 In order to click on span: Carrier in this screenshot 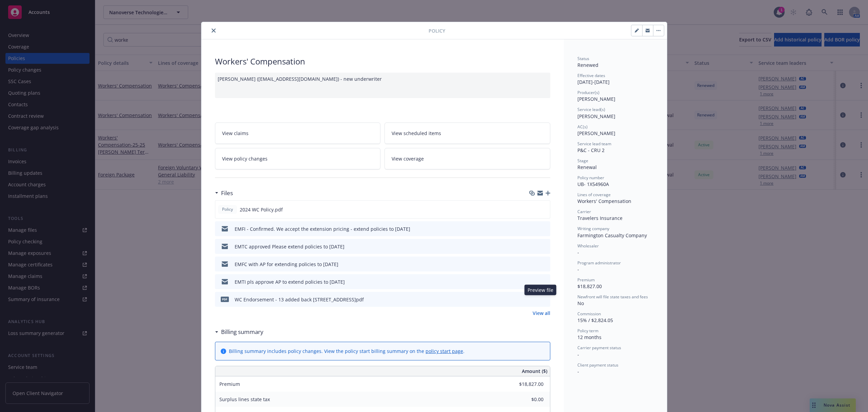, I will do `click(584, 211)`.